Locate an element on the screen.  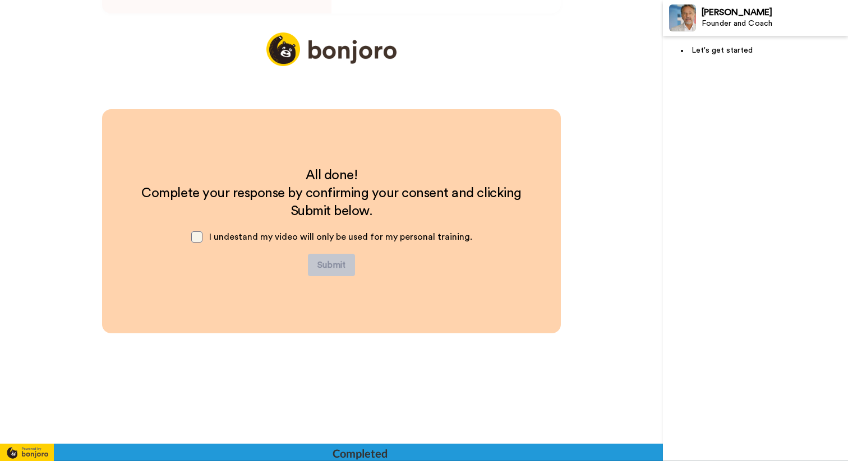
div: Founder and Coach is located at coordinates (774, 24).